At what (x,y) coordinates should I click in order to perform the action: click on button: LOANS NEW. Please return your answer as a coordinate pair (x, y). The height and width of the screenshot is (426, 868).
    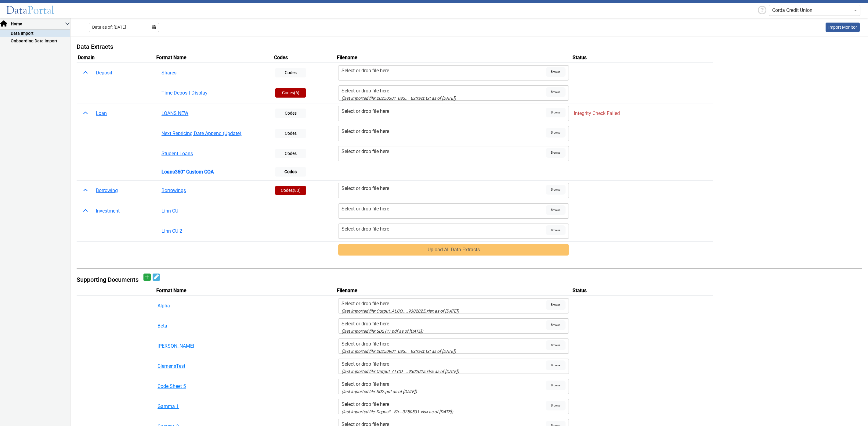
    Looking at the image, I should click on (214, 114).